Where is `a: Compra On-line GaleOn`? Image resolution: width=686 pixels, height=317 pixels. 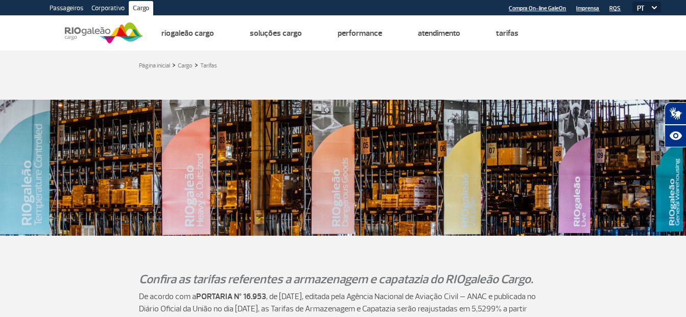 a: Compra On-line GaleOn is located at coordinates (537, 8).